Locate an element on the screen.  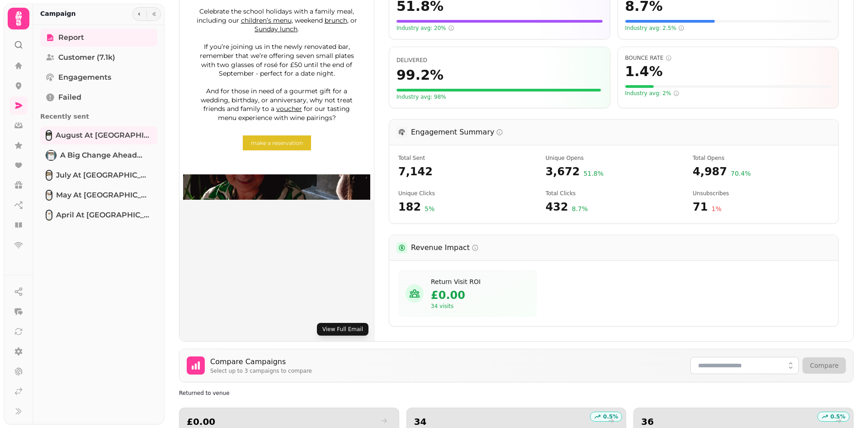
span: Customer (7.1k) is located at coordinates (87, 58).